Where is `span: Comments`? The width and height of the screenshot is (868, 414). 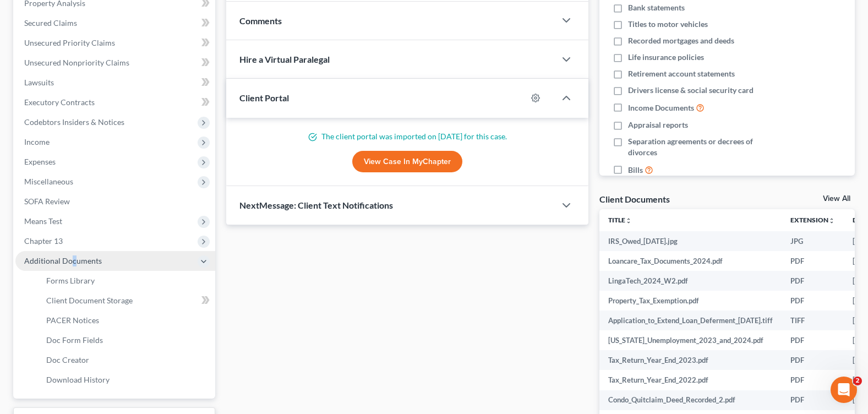
span: Comments is located at coordinates (260, 20).